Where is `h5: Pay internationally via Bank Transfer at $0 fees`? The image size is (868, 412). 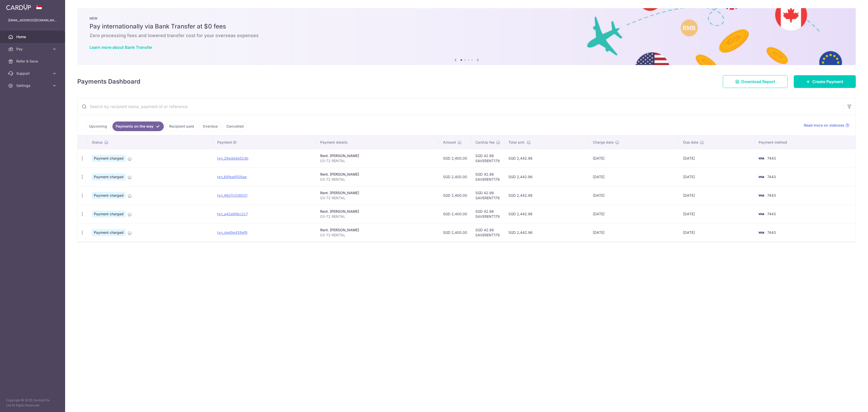
h5: Pay internationally via Bank Transfer at $0 fees is located at coordinates (466, 27).